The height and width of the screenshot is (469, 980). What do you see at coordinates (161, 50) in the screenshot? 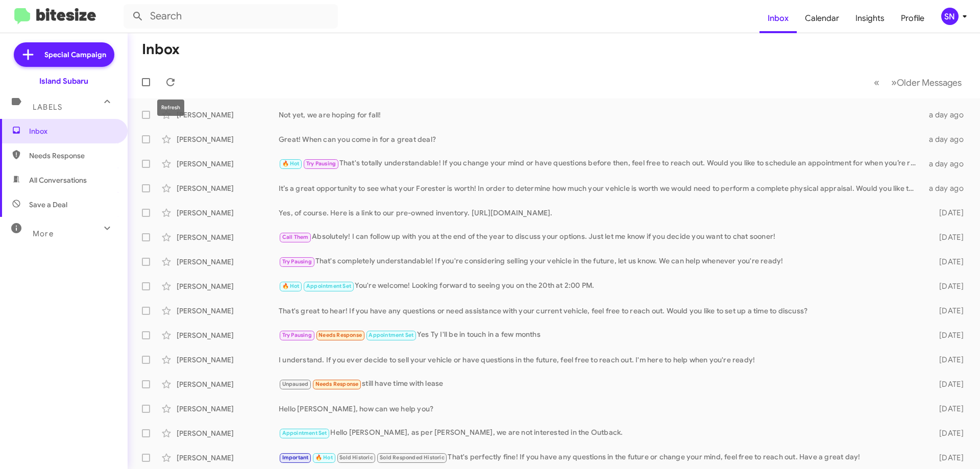
I see `h1: Inbox` at bounding box center [161, 50].